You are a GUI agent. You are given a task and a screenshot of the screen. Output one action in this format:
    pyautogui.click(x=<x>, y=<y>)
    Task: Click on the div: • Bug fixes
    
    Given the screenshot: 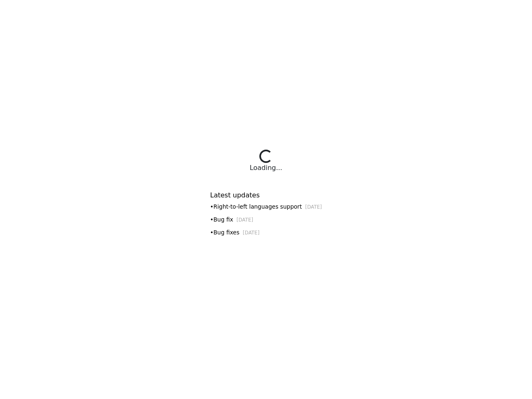 What is the action you would take?
    pyautogui.click(x=266, y=232)
    